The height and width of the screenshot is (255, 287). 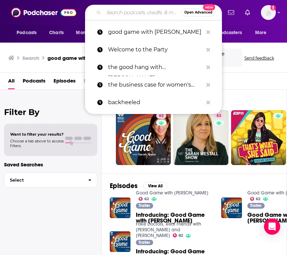 I want to click on a: backheeled, so click(x=153, y=103).